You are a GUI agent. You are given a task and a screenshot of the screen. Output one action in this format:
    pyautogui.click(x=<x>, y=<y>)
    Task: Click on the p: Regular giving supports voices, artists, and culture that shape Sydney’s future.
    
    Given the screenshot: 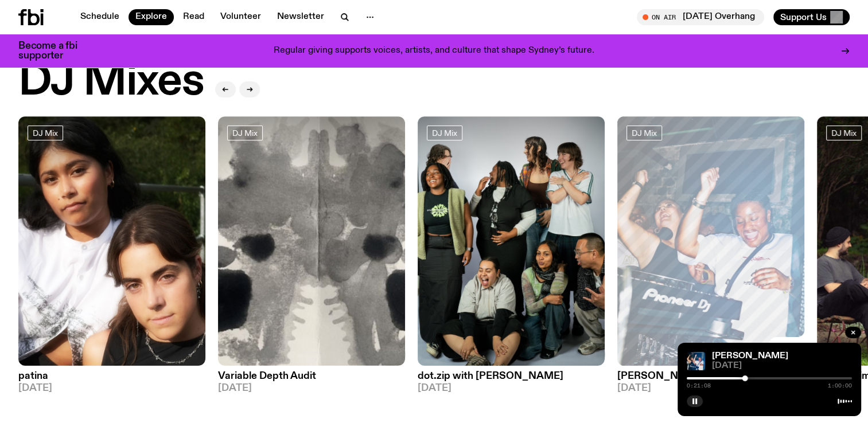 What is the action you would take?
    pyautogui.click(x=434, y=51)
    